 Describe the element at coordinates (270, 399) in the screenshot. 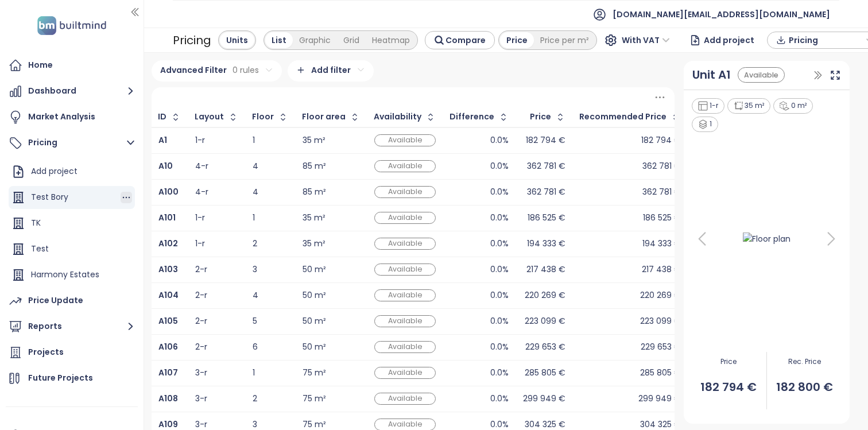

I see `div: 2` at that location.